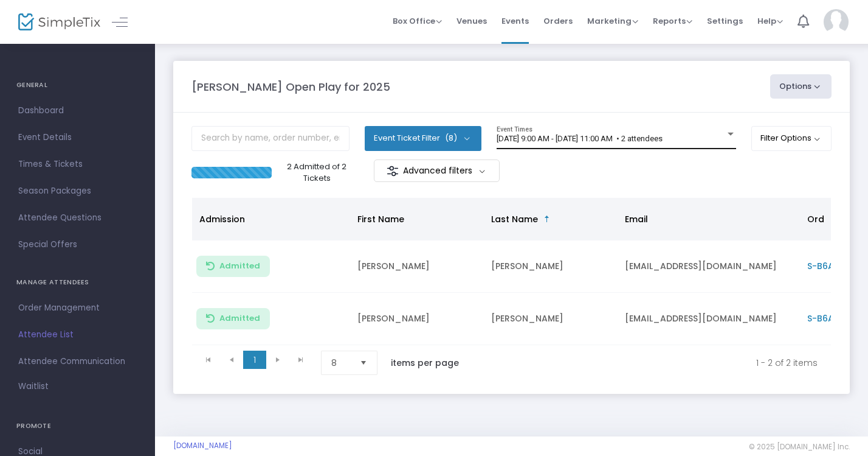 This screenshot has width=868, height=456. I want to click on span: Settings, so click(724, 21).